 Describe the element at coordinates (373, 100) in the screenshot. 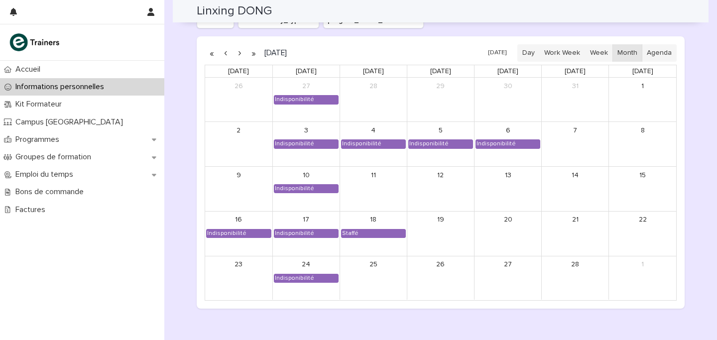

I see `td: January 28, 2026` at that location.